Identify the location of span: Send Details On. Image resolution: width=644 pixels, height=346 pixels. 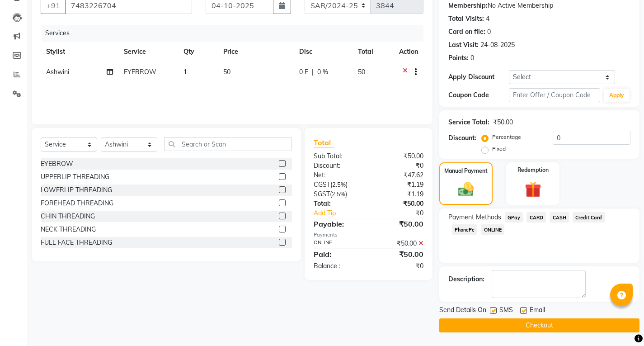
(463, 311).